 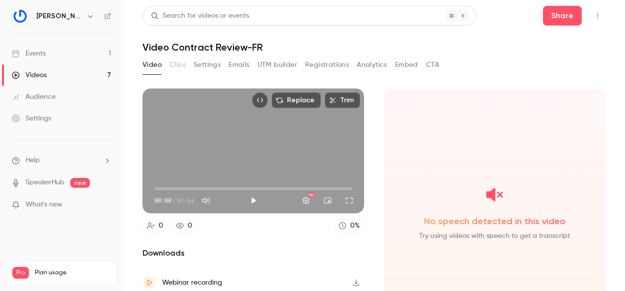 What do you see at coordinates (185, 200) in the screenshot?
I see `span: 01:54` at bounding box center [185, 200].